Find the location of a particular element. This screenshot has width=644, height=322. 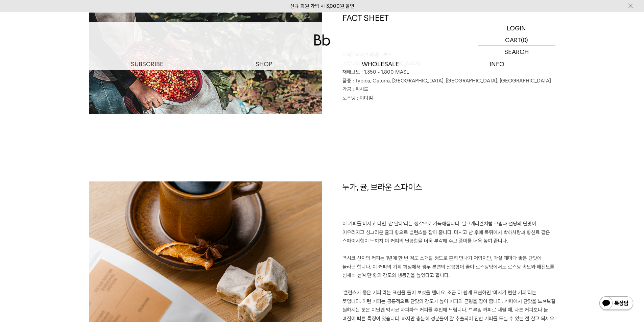

a: LOGIN is located at coordinates (517, 28).